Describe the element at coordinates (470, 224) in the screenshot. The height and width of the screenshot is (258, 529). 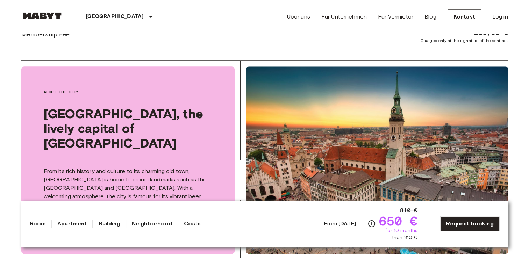
I see `a: Request booking` at that location.